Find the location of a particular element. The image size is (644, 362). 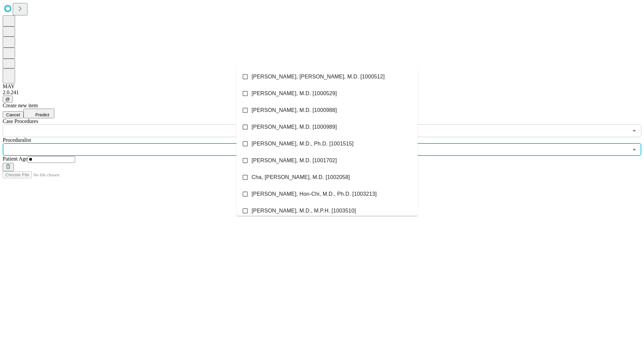

button: Predict is located at coordinates (39, 113).